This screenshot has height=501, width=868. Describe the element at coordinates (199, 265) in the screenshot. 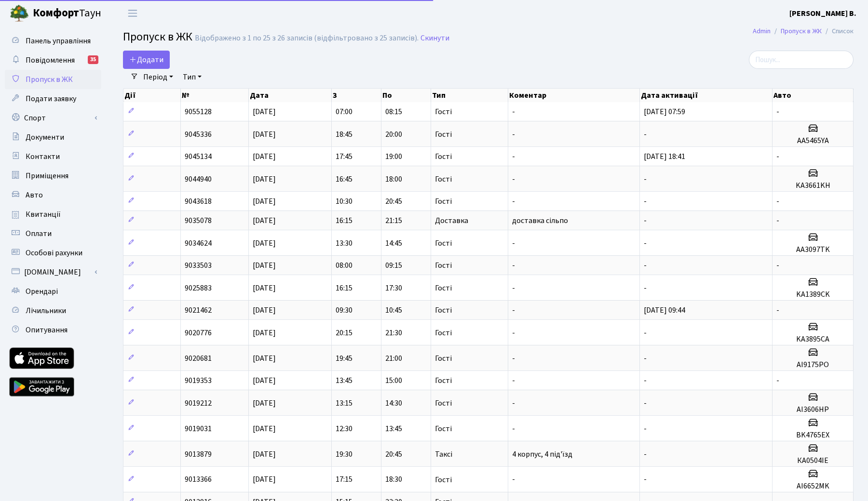

I see `span: 9033503` at that location.